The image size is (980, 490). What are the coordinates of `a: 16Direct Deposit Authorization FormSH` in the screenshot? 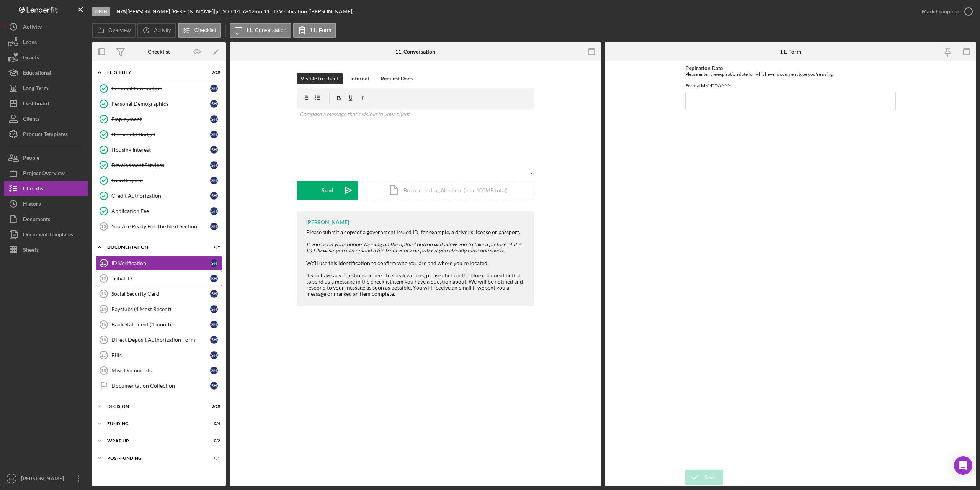 It's located at (159, 340).